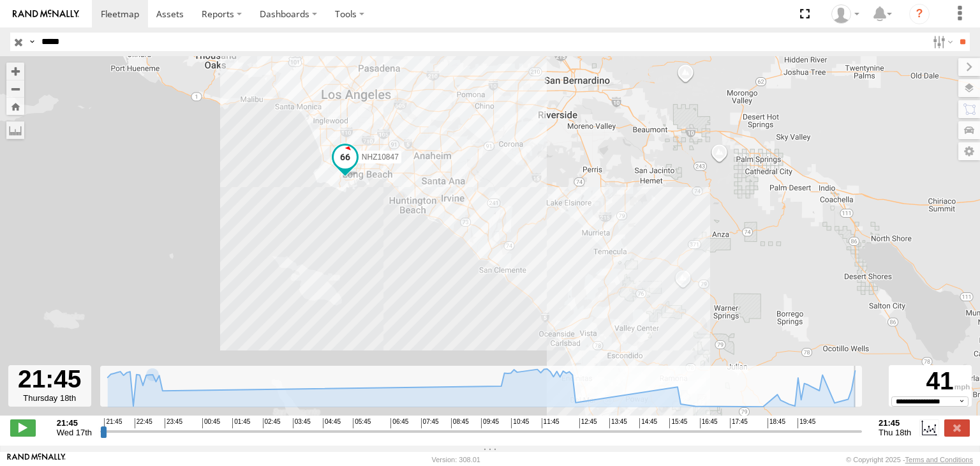  Describe the element at coordinates (930, 381) in the screenshot. I see `div: 41` at that location.